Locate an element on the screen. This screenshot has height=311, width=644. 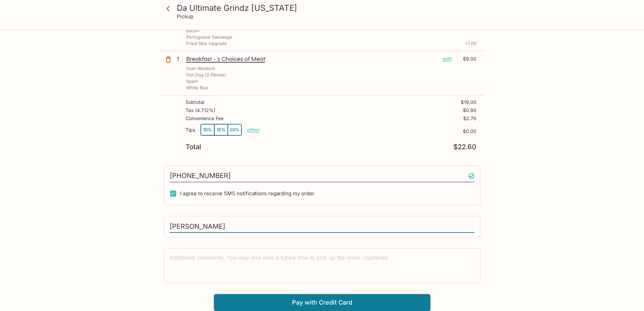
p: 1 is located at coordinates (180, 59).